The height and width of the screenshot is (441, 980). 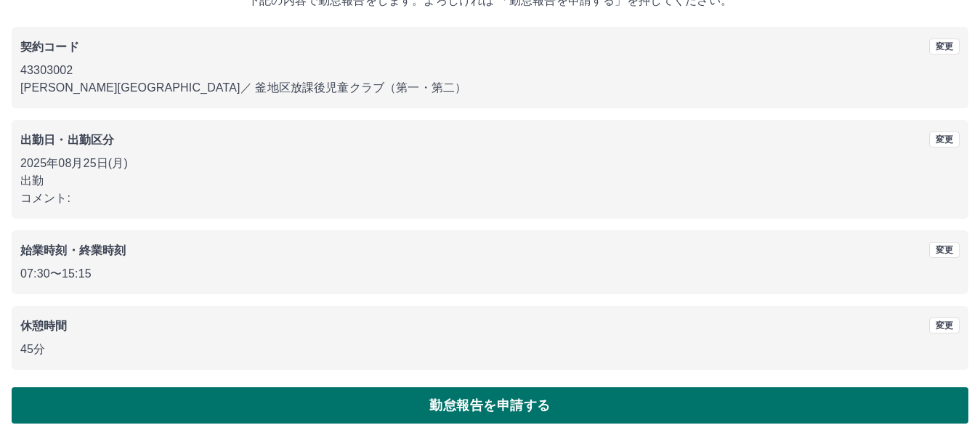 What do you see at coordinates (50, 47) in the screenshot?
I see `b: 契約コード` at bounding box center [50, 47].